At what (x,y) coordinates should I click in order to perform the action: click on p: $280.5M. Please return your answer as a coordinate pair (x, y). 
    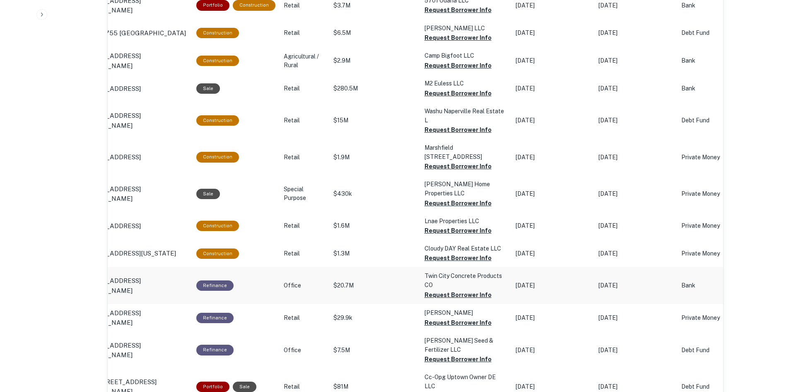
    Looking at the image, I should click on (375, 88).